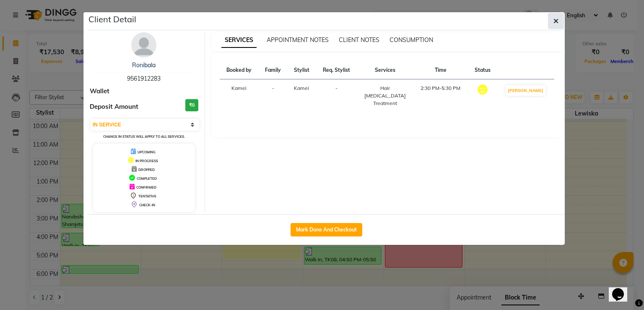 The width and height of the screenshot is (644, 310). Describe the element at coordinates (113, 19) in the screenshot. I see `h5: Client Detail` at that location.